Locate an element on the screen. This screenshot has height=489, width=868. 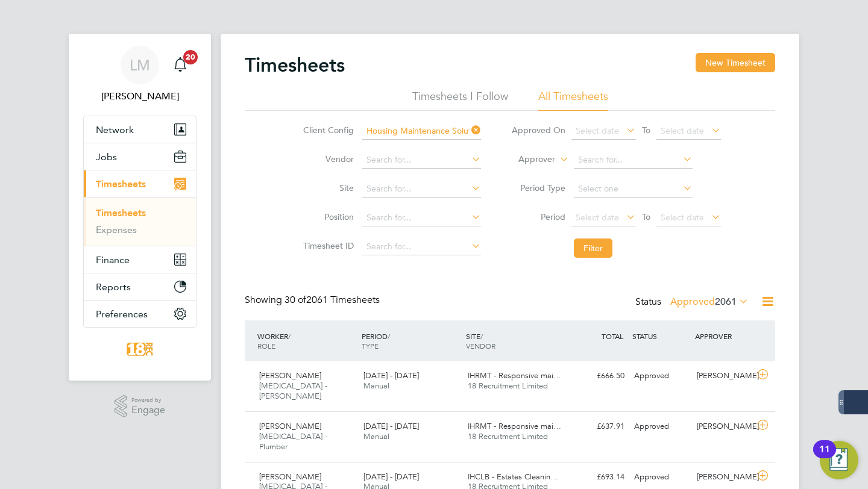
span: Reports is located at coordinates (113, 287).